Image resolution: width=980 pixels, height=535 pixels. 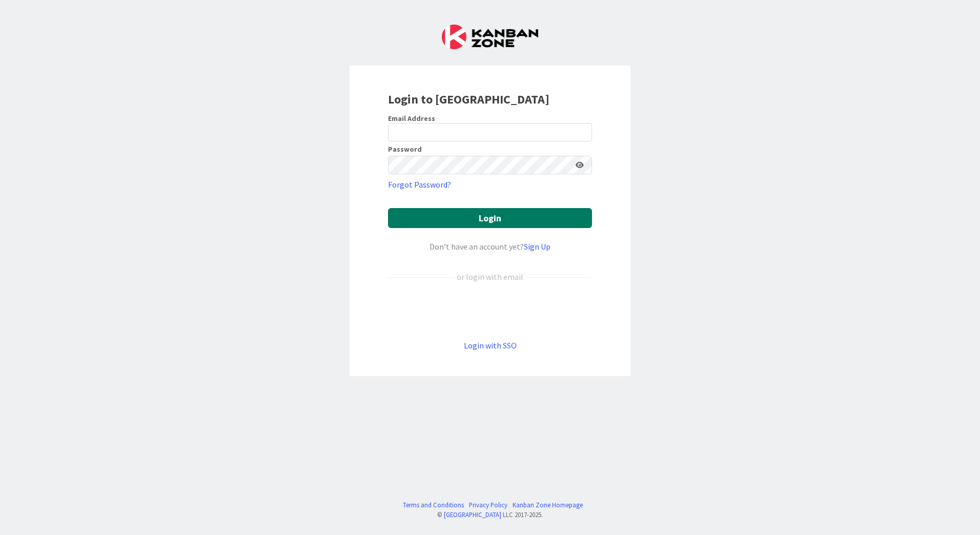 I want to click on a: Sign Up, so click(x=537, y=247).